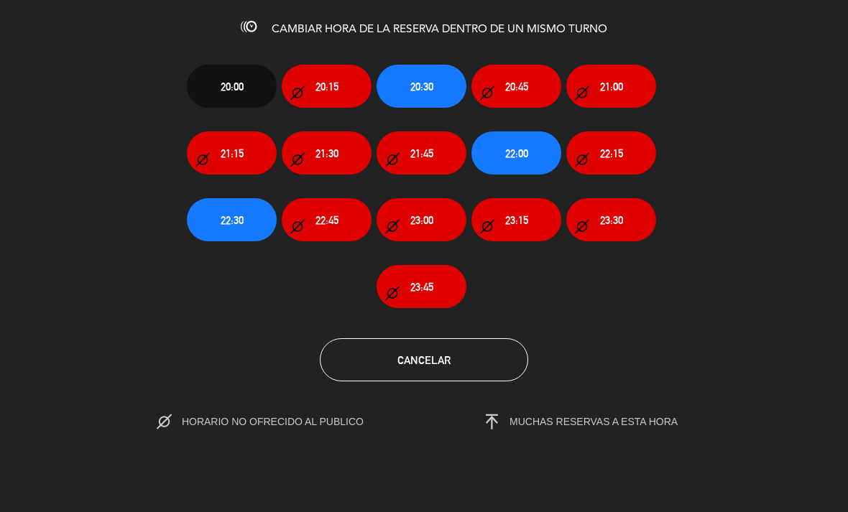 The width and height of the screenshot is (848, 512). Describe the element at coordinates (422, 86) in the screenshot. I see `span: 20:30` at that location.